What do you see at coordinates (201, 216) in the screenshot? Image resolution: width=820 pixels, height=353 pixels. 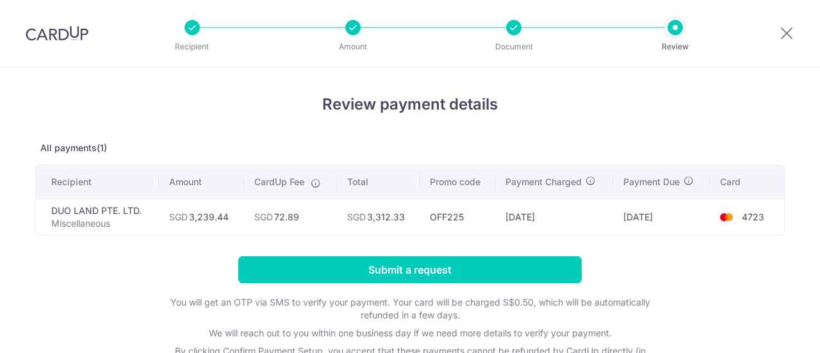 I see `td: 3,239.44` at bounding box center [201, 216].